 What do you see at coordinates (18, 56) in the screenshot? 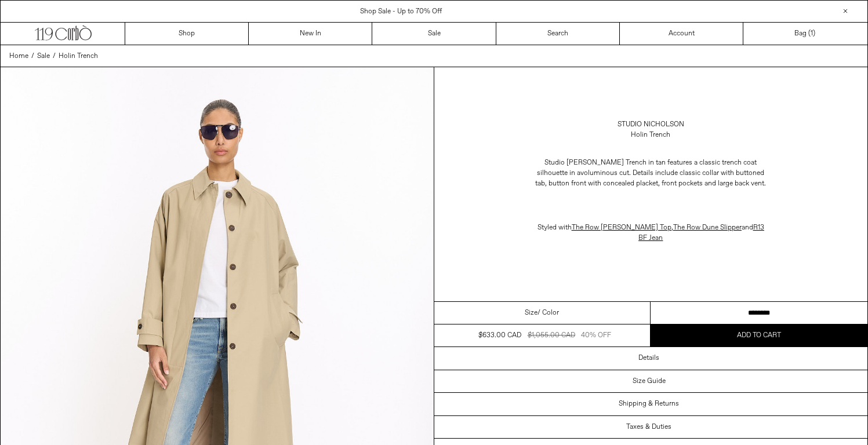
I see `span: Home` at bounding box center [18, 56].